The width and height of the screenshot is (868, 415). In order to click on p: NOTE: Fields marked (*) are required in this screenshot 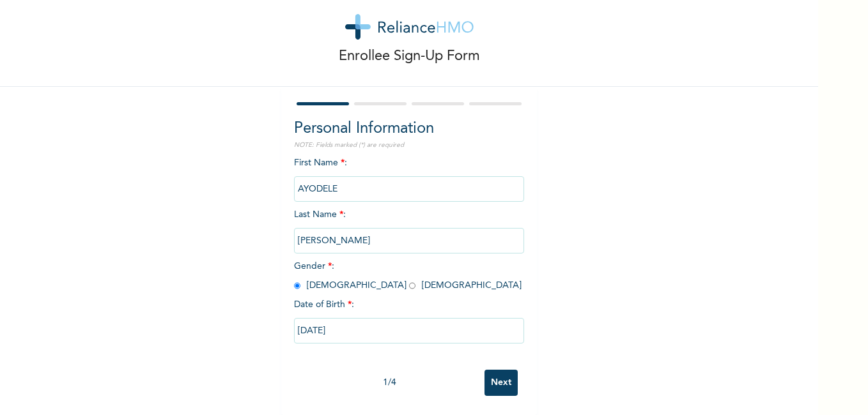, I will do `click(409, 145)`.